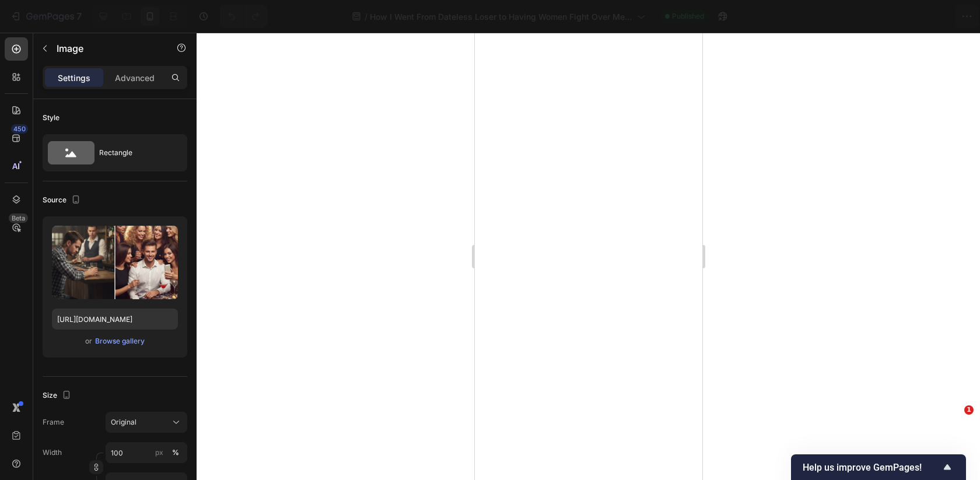 The image size is (980, 480). I want to click on button: Original, so click(147, 423).